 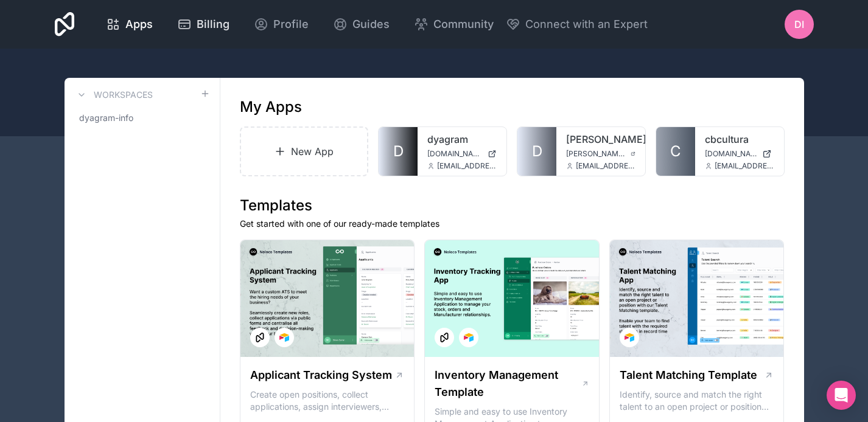 What do you see at coordinates (688, 376) in the screenshot?
I see `h1: Talent Matching Template` at bounding box center [688, 376].